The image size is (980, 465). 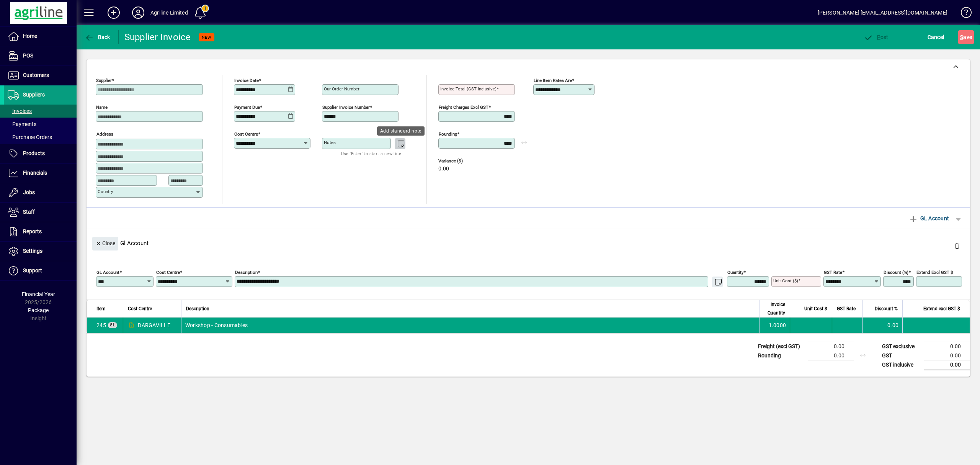 I want to click on span: S, so click(x=962, y=37).